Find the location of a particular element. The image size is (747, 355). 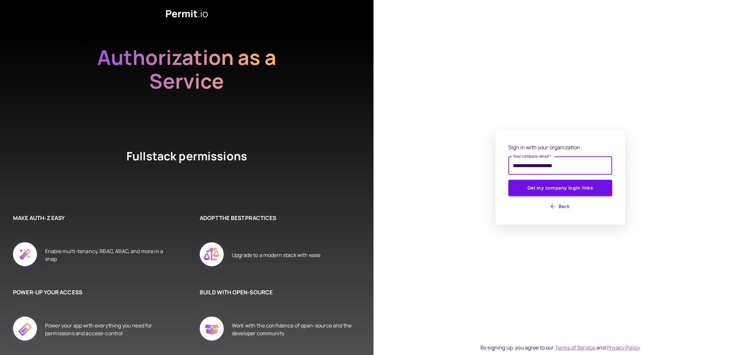

div: Upgrade to a modern stack with ease is located at coordinates (276, 255).